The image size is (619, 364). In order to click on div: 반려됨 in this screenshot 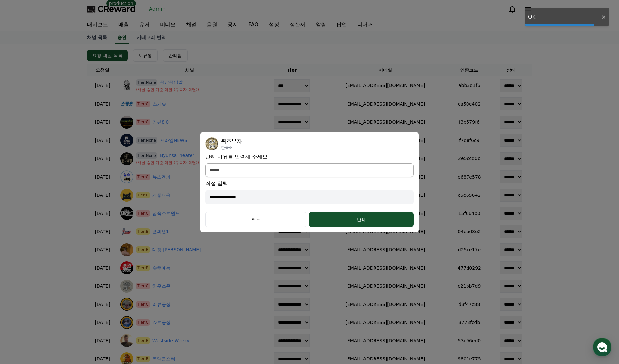, I will do `click(175, 55)`.